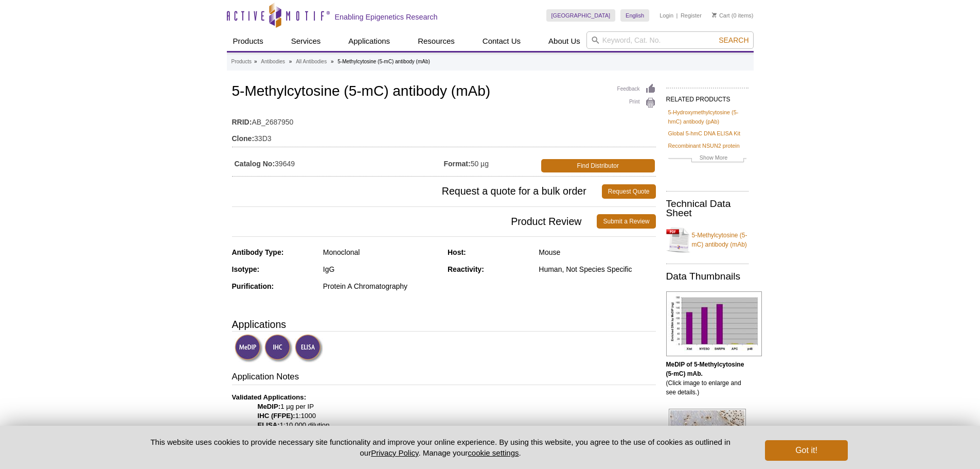 The width and height of the screenshot is (980, 469). I want to click on a: Register, so click(691, 16).